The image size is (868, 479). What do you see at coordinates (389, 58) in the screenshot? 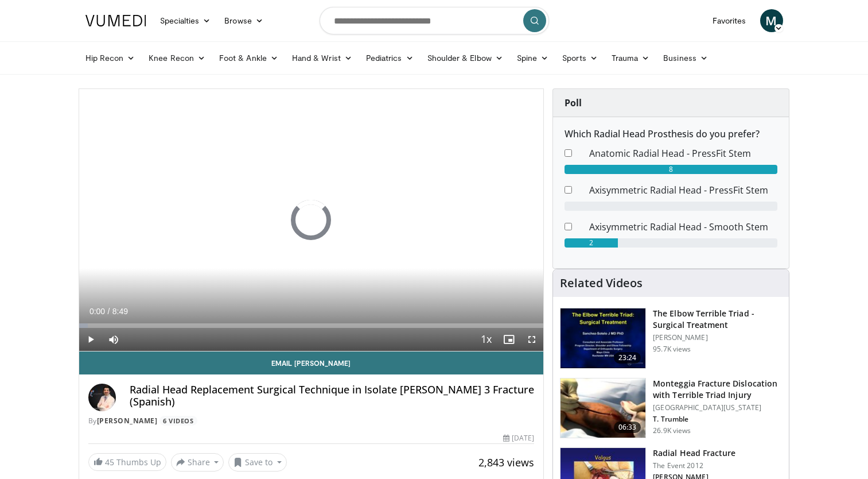
I see `a: Pediatrics` at bounding box center [389, 58].